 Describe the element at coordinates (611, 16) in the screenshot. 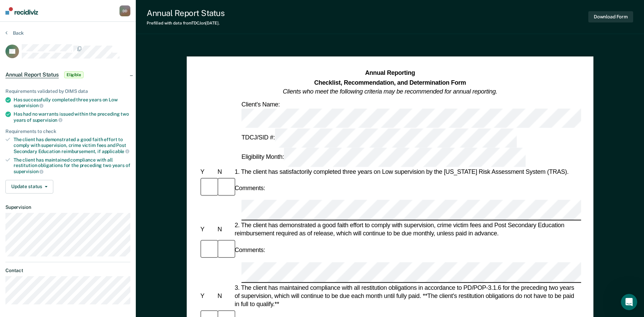

I see `button: Download Form` at that location.